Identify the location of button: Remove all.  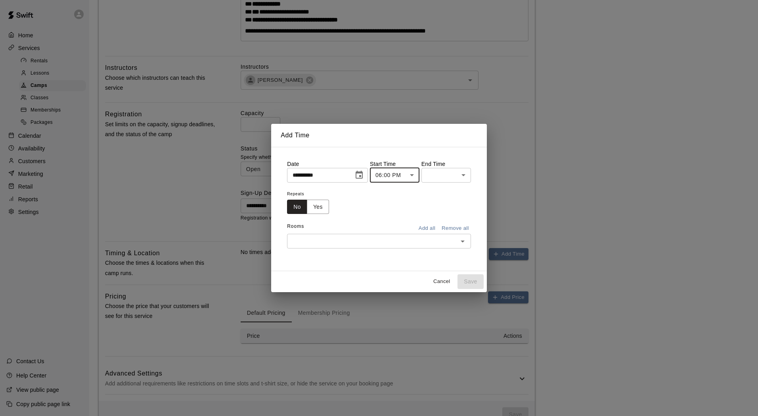
(455, 228).